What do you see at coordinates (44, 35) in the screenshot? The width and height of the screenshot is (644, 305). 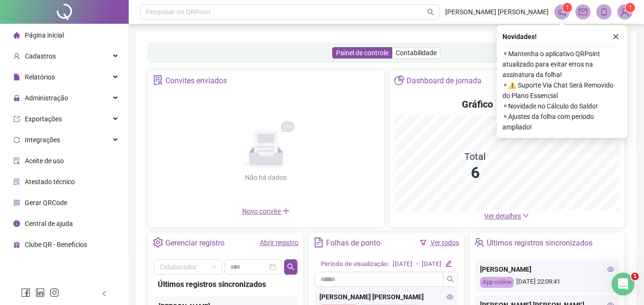 I see `span: Página inicial` at bounding box center [44, 35].